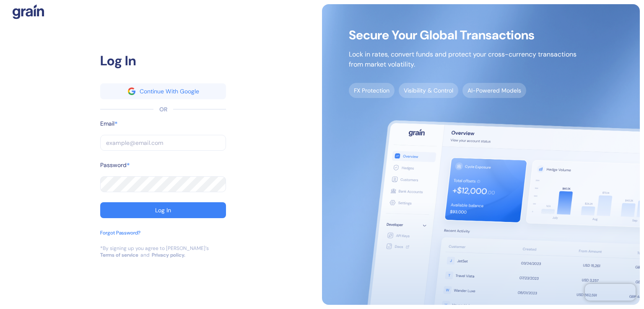  Describe the element at coordinates (169, 91) in the screenshot. I see `div: Continue With Google` at that location.